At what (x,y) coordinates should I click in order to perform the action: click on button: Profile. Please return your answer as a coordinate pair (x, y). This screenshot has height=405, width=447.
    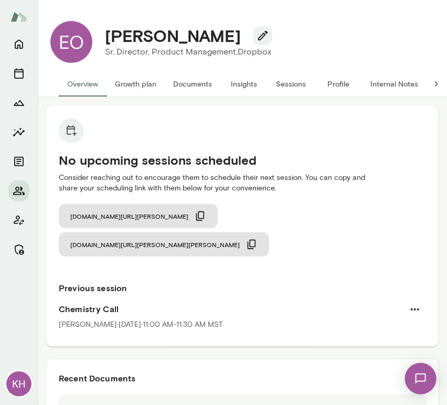
    Looking at the image, I should click on (339, 84).